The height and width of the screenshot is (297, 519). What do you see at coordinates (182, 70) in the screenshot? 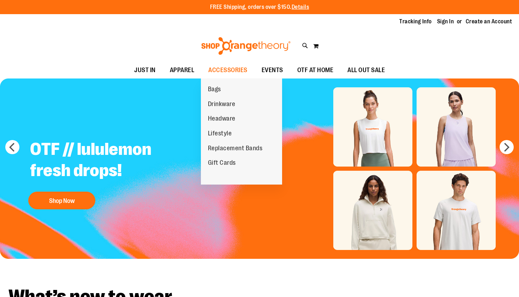
I see `span: APPAREL` at bounding box center [182, 70].